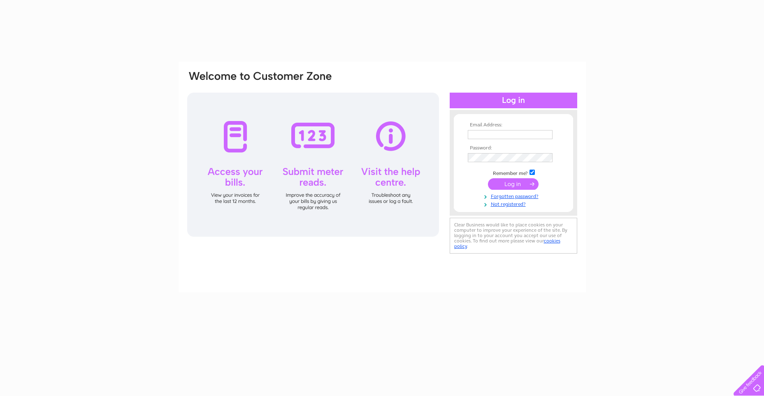 The image size is (764, 396). What do you see at coordinates (513, 235) in the screenshot?
I see `div: Clear Business would like to place cookies on your computer to improve your experience of the sit...` at bounding box center [513, 235].